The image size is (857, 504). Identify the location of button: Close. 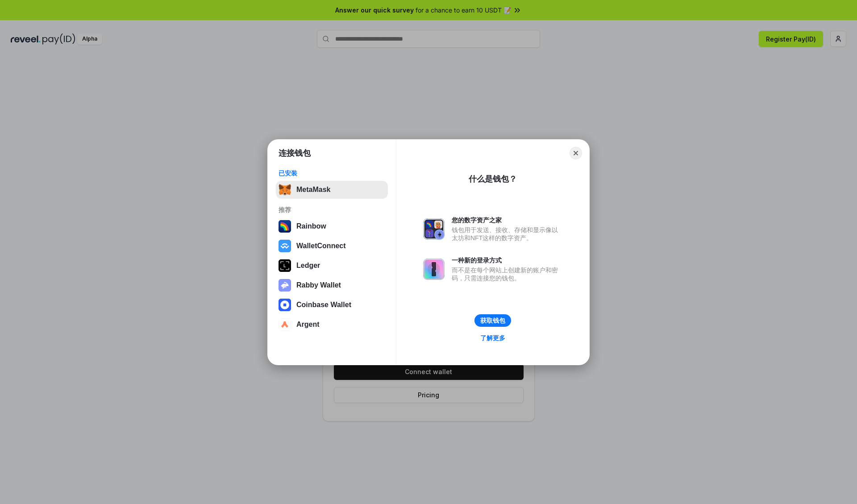
(576, 153).